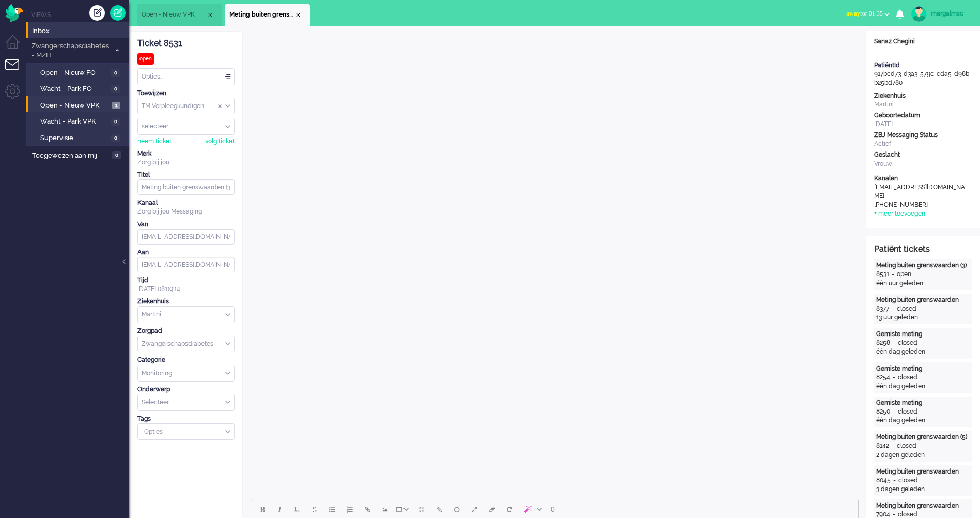 The image size is (980, 518). Describe the element at coordinates (923, 155) in the screenshot. I see `div: Geslacht` at that location.